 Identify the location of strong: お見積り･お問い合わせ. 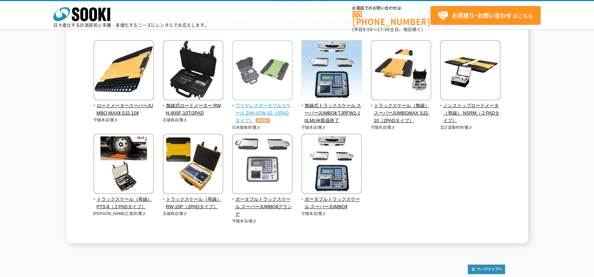
(481, 15).